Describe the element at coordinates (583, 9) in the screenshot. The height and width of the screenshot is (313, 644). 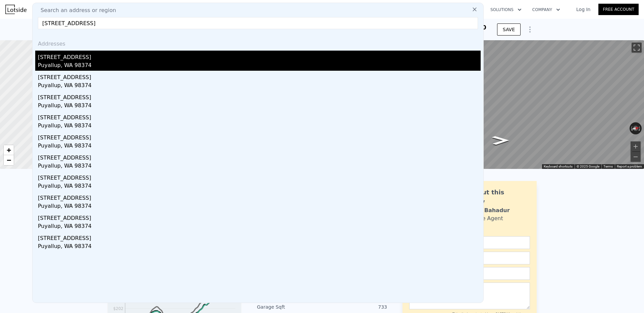
I see `a: Log In` at that location.